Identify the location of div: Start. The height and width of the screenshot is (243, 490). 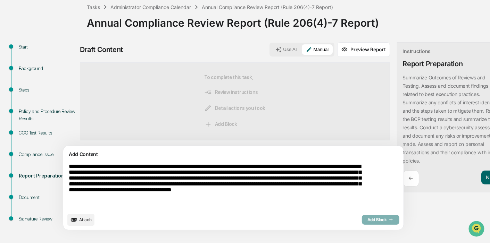
(47, 47).